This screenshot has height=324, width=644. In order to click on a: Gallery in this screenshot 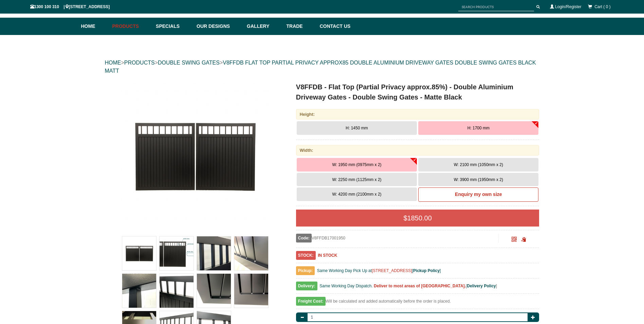, I will do `click(263, 26)`.